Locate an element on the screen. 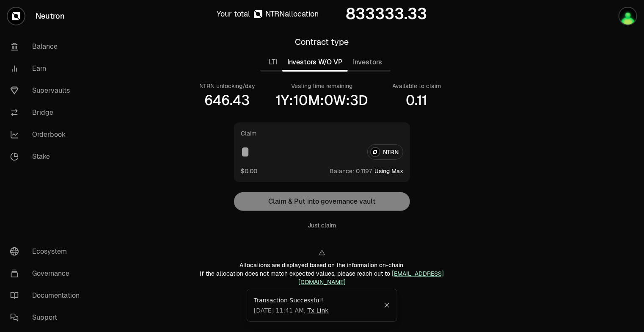 This screenshot has width=644, height=332. button: Using Max is located at coordinates (389, 171).